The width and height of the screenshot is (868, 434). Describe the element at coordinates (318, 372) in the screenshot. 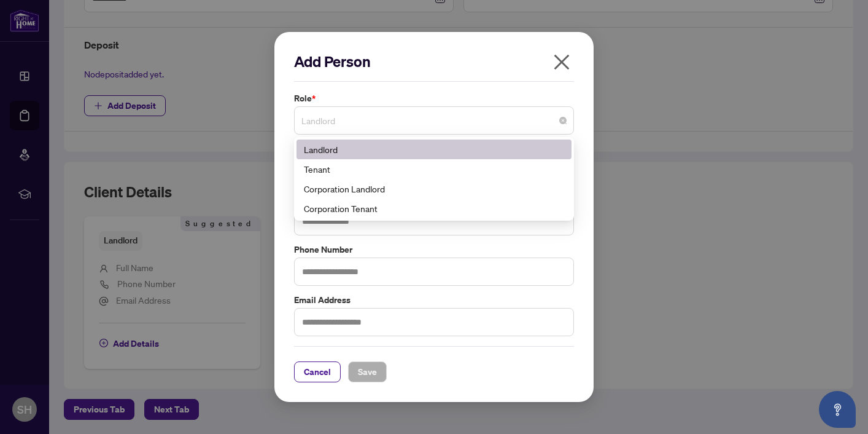

I see `span: Cancel` at that location.